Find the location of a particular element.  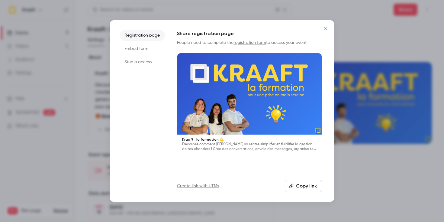

h1: Share registration page is located at coordinates (249, 34).